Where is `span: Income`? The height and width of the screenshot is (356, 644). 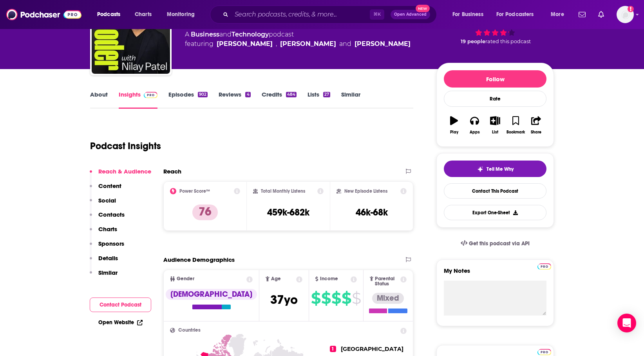
span: Income is located at coordinates (329, 279).